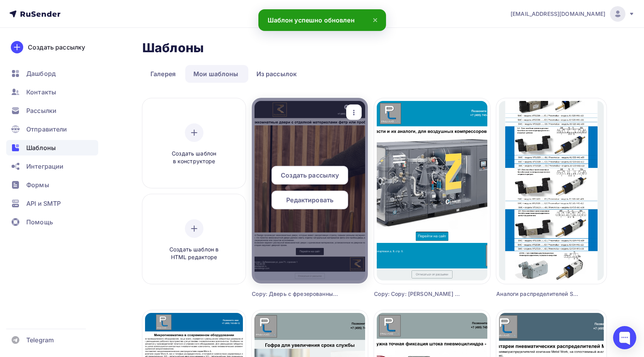  I want to click on span: Дашборд, so click(41, 73).